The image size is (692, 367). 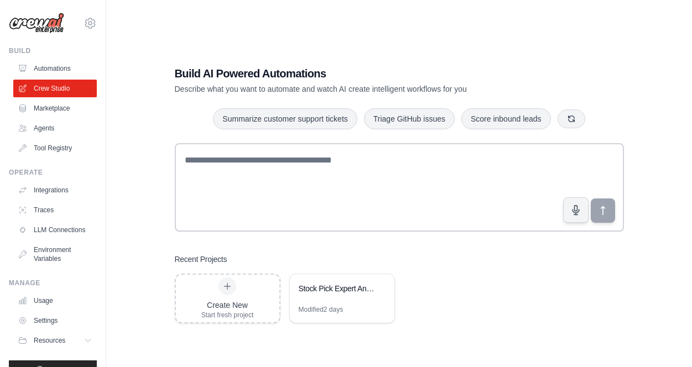 What do you see at coordinates (49, 341) in the screenshot?
I see `span: Resources` at bounding box center [49, 341].